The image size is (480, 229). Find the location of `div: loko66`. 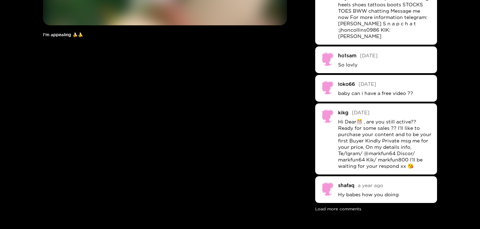

div: loko66 is located at coordinates (346, 84).